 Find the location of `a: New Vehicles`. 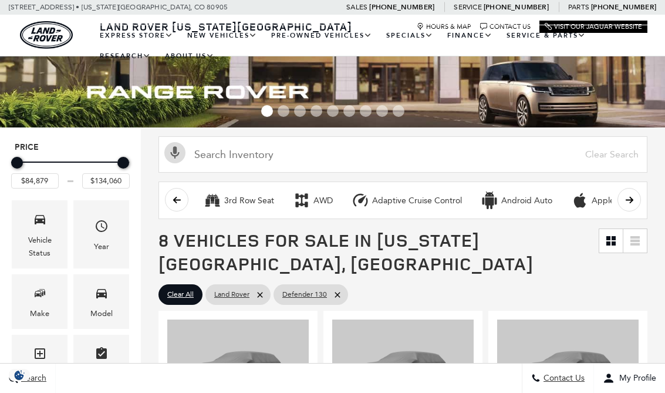

a: New Vehicles is located at coordinates (222, 35).